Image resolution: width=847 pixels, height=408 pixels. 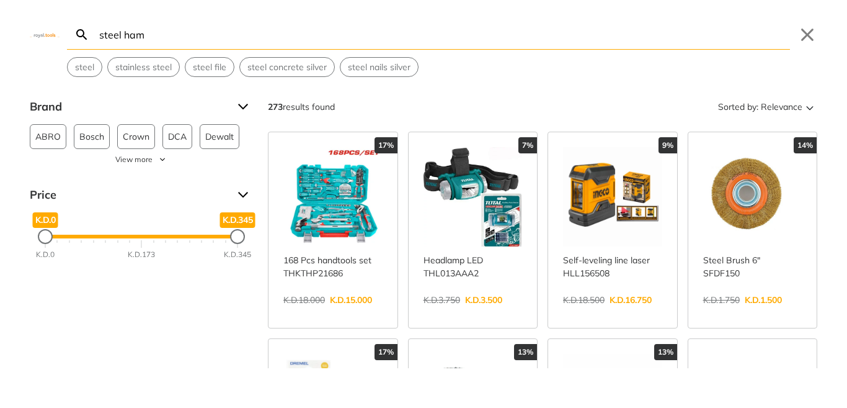 What do you see at coordinates (84, 67) in the screenshot?
I see `div: Suggestion: steel` at bounding box center [84, 67].